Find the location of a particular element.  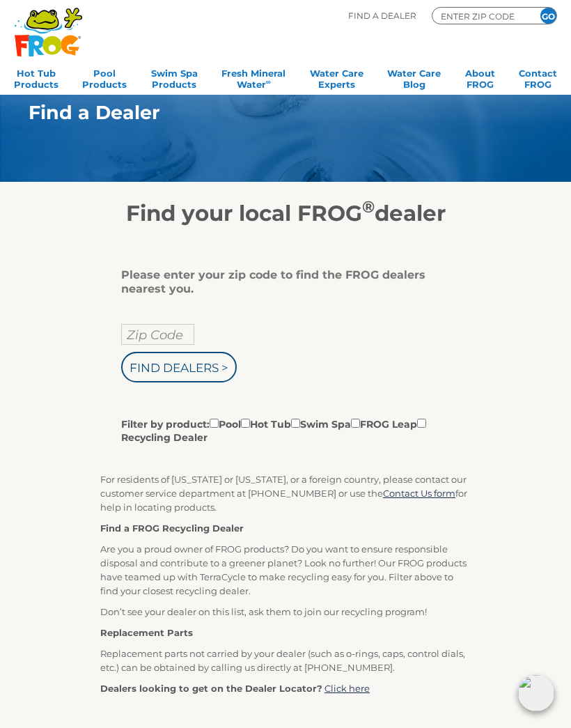

div: Please enter your zip code to find the FROG dealers nearest you. is located at coordinates (280, 282).